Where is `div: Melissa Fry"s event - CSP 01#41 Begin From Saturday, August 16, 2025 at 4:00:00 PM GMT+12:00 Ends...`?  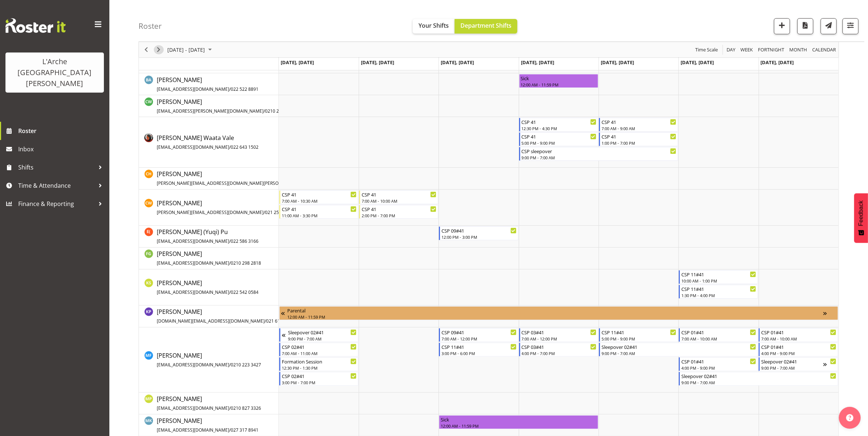 div: Melissa Fry"s event - CSP 01#41 Begin From Saturday, August 16, 2025 at 4:00:00 PM GMT+12:00 Ends... is located at coordinates (718, 364).